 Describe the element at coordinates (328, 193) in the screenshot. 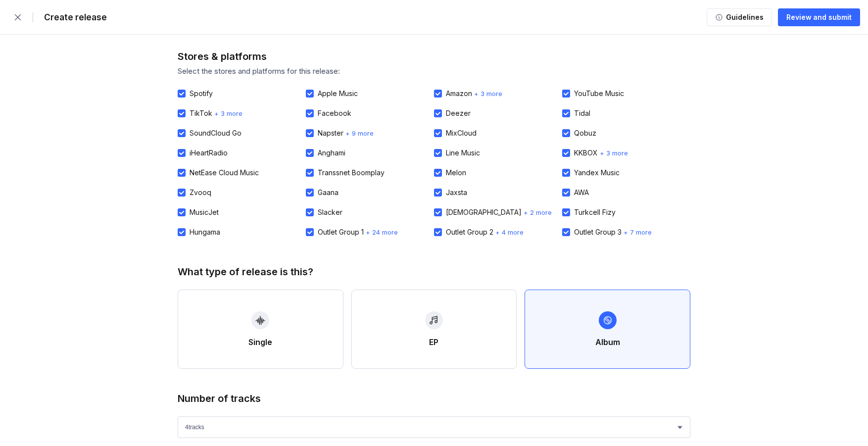

I see `div: Gaana` at that location.